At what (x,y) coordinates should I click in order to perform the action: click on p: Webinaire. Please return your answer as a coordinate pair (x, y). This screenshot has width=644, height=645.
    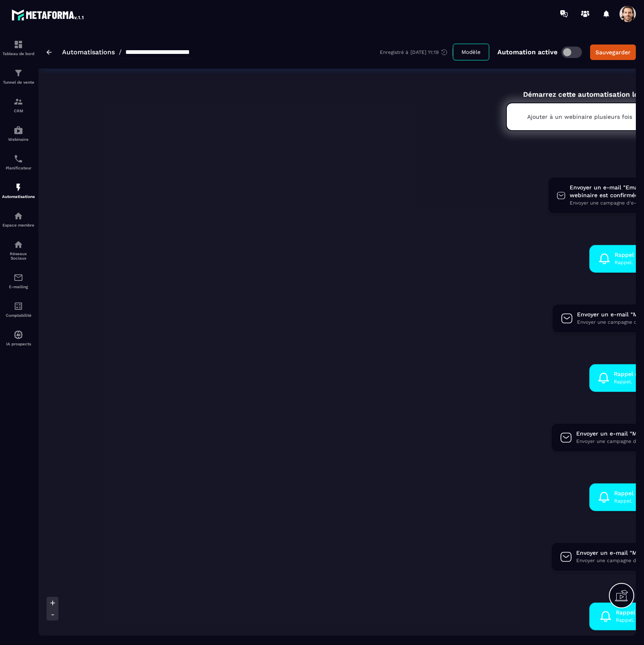
    Looking at the image, I should click on (18, 139).